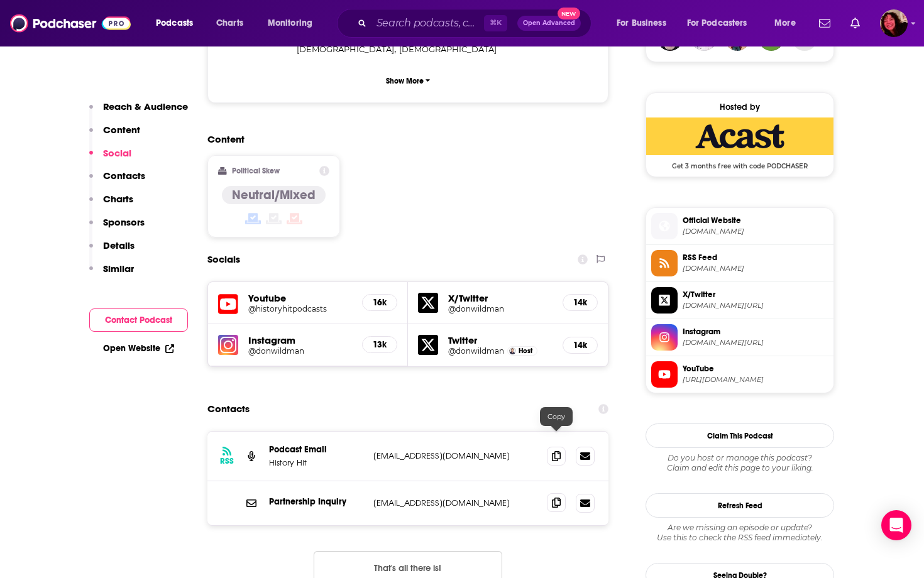  Describe the element at coordinates (740, 457) in the screenshot. I see `span: Do you host or manage this podcast?` at that location.